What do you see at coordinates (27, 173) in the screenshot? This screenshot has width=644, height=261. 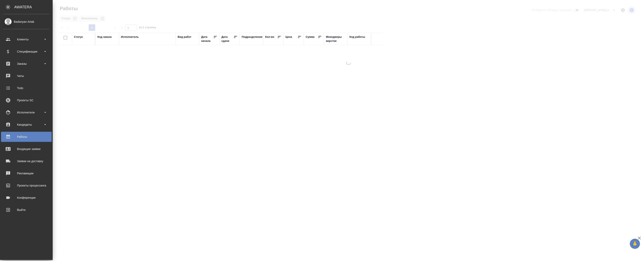 I see `div: Рекламации` at bounding box center [27, 173].